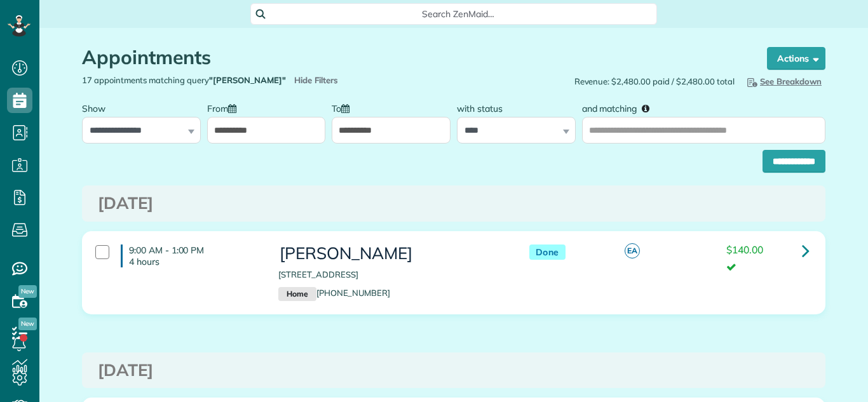  Describe the element at coordinates (316, 80) in the screenshot. I see `span: Hide Filters` at that location.